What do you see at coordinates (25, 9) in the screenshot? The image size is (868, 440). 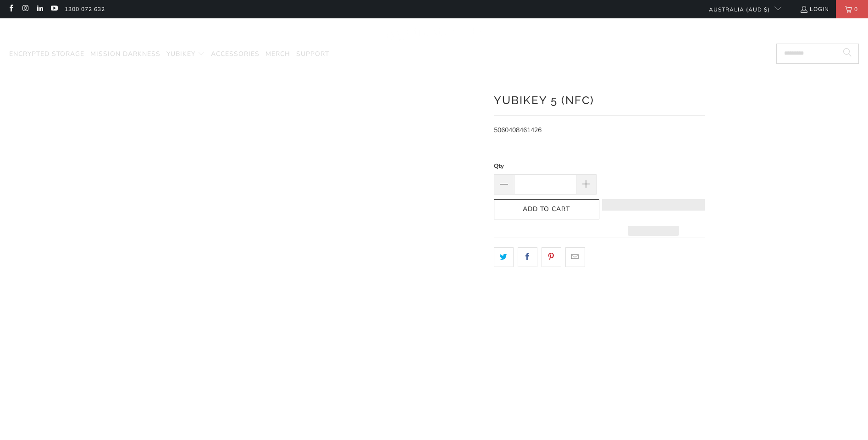 I see `a: Trust Panda Australia on Instagram` at bounding box center [25, 9].